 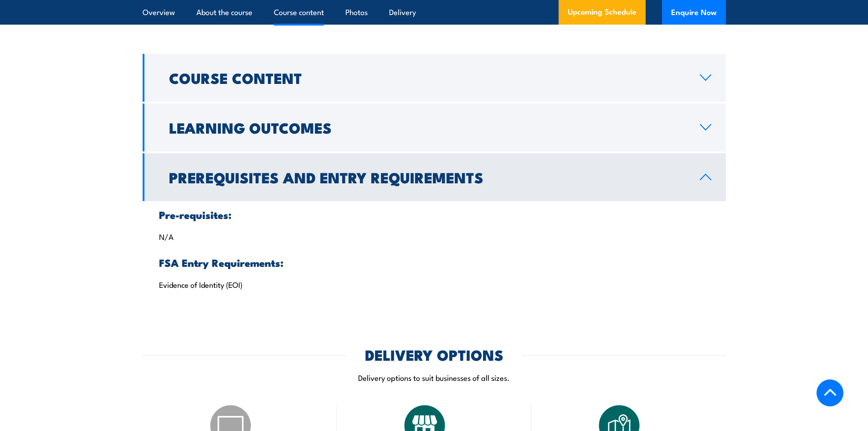 I want to click on p: Delivery options to suit businesses of all sizes., so click(x=434, y=377).